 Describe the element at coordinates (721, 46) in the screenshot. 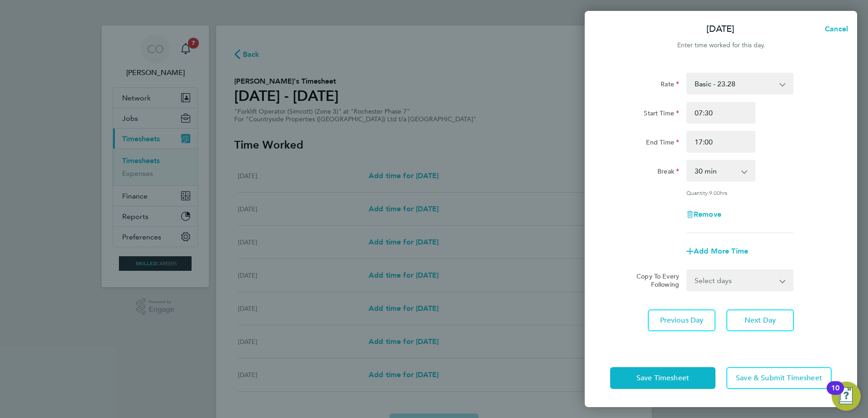

I see `div: Enter time worked for this day.` at that location.